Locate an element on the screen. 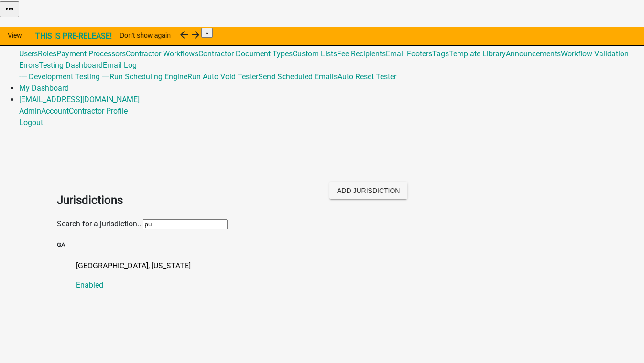 The height and width of the screenshot is (363, 644). button: Close is located at coordinates (207, 32).